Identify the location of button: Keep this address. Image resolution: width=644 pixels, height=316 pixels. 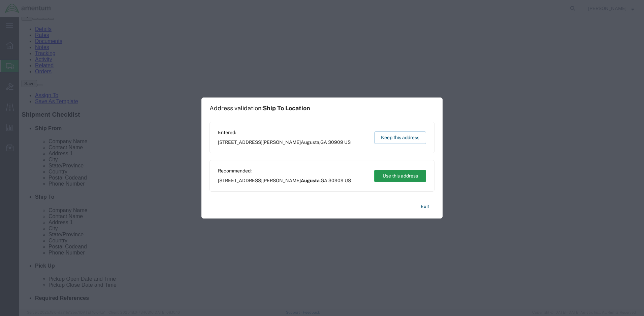
(400, 138).